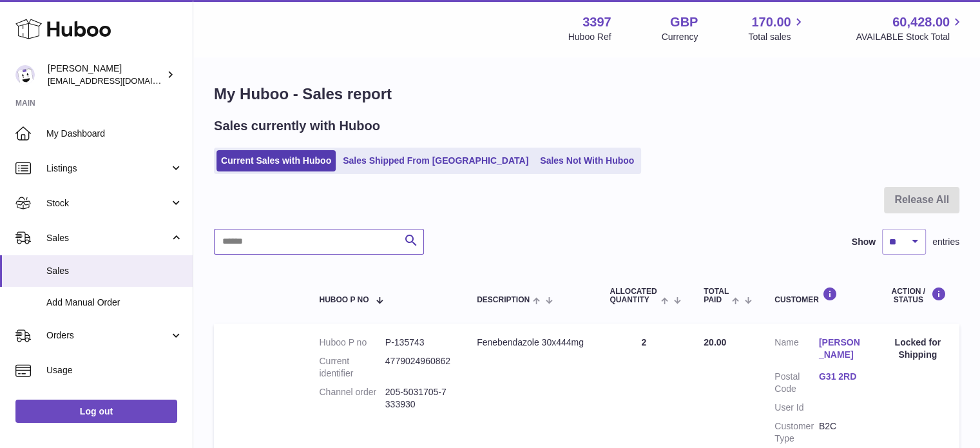 This screenshot has width=980, height=448. I want to click on div: Huboo Ref, so click(589, 36).